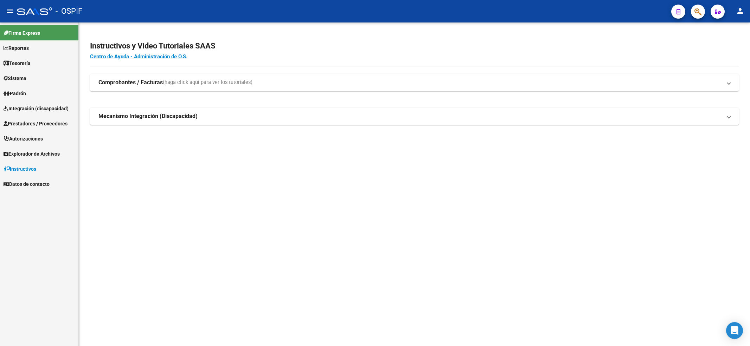  What do you see at coordinates (139, 57) in the screenshot?
I see `a: Centro de Ayuda - Administración de O.S.` at bounding box center [139, 57].